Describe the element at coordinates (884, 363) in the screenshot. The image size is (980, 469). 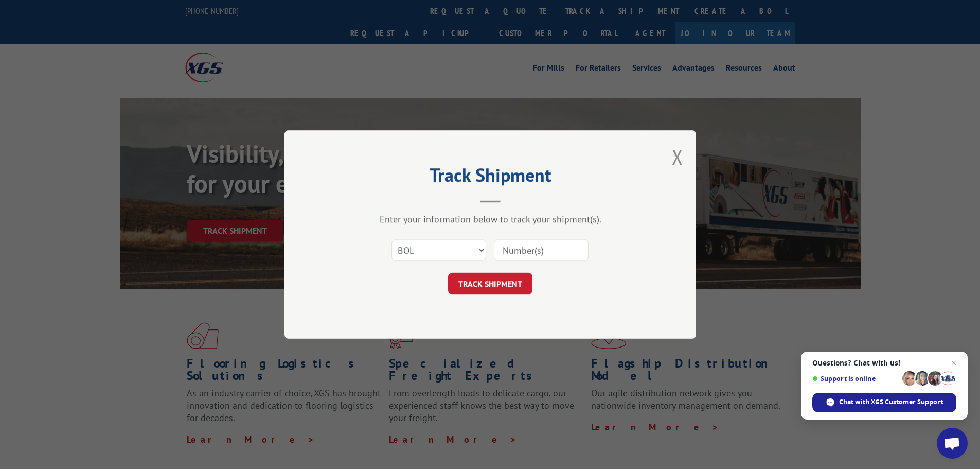
I see `span: Questions? Chat with us!` at that location.